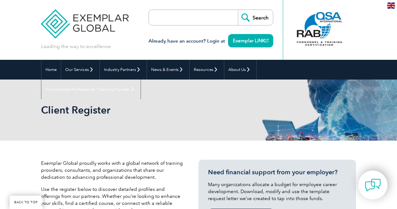 The image size is (397, 209). I want to click on img: open_square.png, so click(267, 40).